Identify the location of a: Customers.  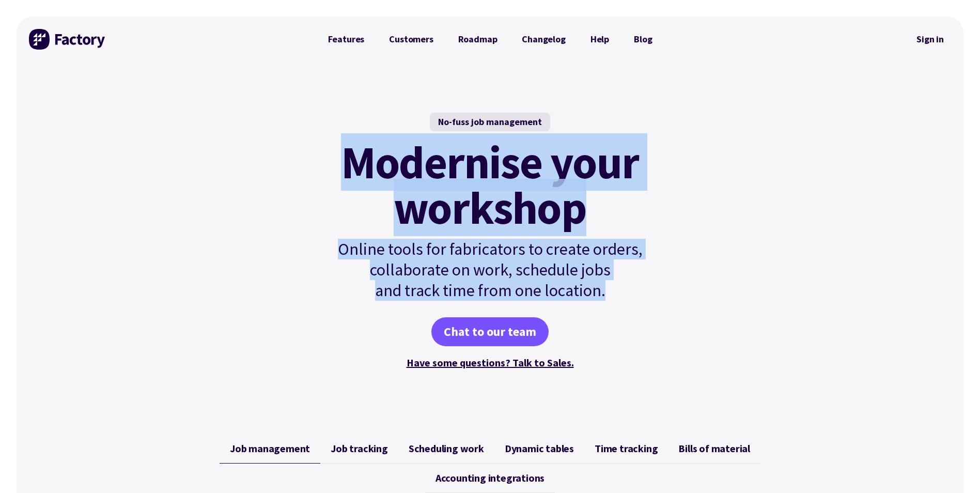
(410, 39).